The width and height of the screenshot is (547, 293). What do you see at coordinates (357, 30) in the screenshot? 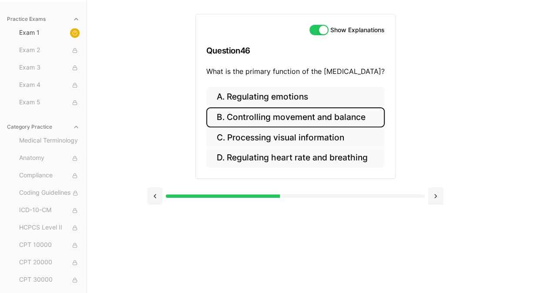
I see `label: Show Explanations` at bounding box center [357, 30].